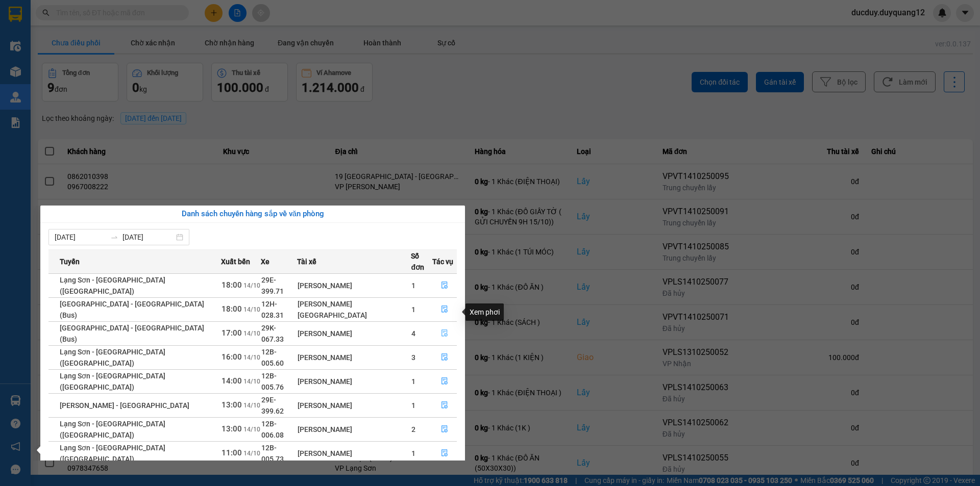 The width and height of the screenshot is (980, 486). What do you see at coordinates (148, 237) in the screenshot?
I see `input: Đến ngày` at bounding box center [148, 237].